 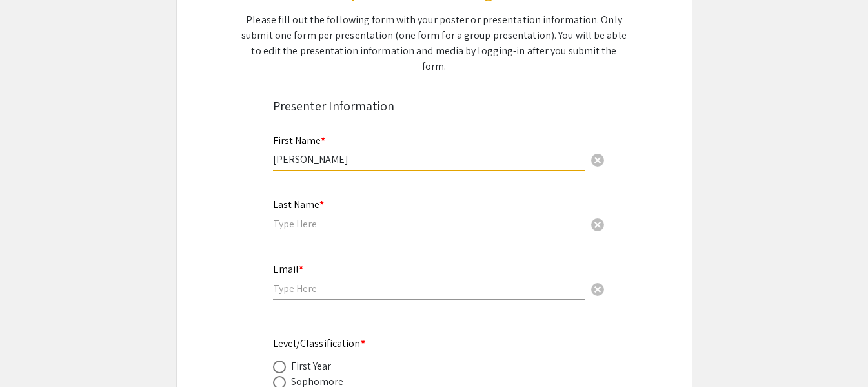 What do you see at coordinates (288, 269) in the screenshot?
I see `mat-label: Email` at bounding box center [288, 269].